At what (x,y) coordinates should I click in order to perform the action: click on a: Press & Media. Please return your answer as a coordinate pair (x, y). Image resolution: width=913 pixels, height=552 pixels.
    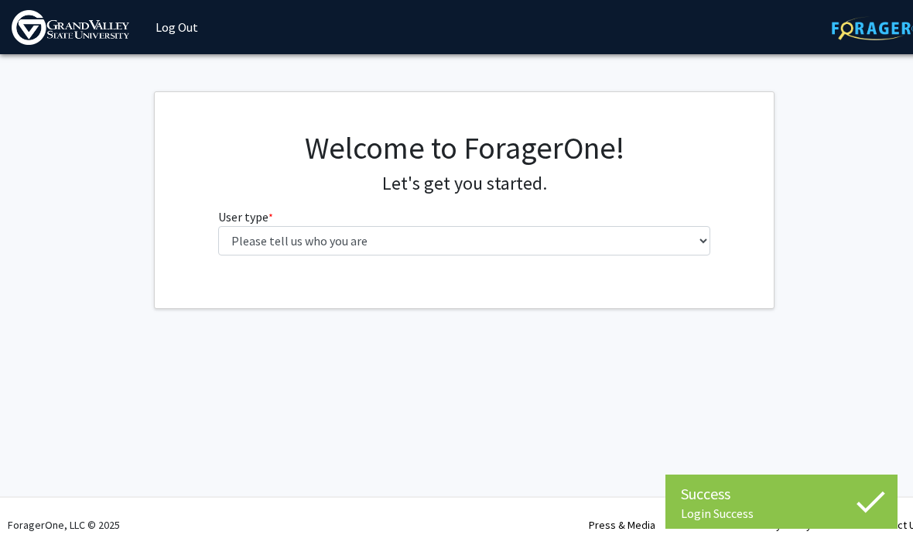
    Looking at the image, I should click on (622, 525).